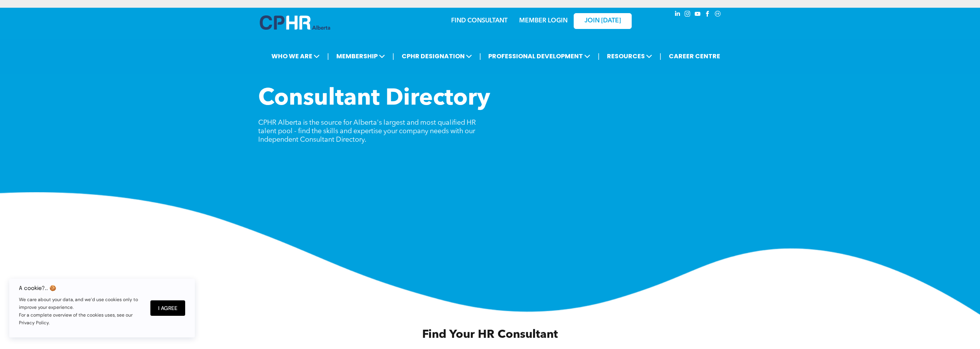  Describe the element at coordinates (295, 56) in the screenshot. I see `span: WHO WE ARE` at that location.